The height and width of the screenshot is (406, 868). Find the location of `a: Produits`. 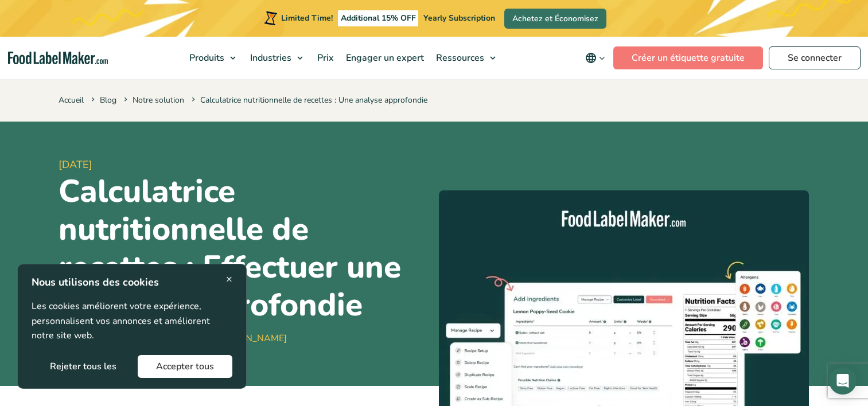

a: Produits is located at coordinates (212, 58).